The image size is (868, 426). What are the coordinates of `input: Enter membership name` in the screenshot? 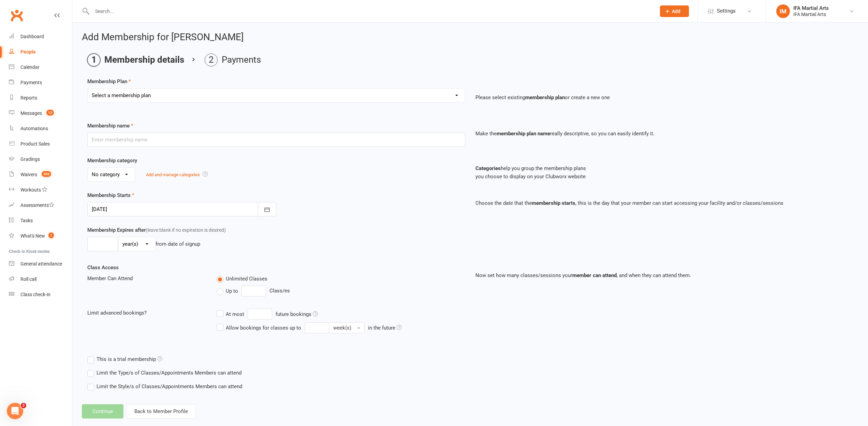 It's located at (276, 140).